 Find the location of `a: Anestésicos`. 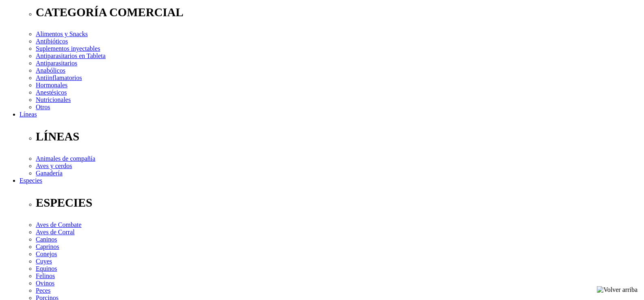

a: Anestésicos is located at coordinates (51, 92).